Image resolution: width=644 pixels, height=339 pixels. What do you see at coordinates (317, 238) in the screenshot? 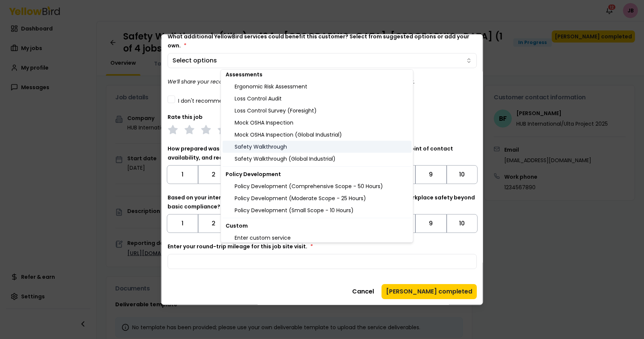
I see `div: Enter custom service` at bounding box center [317, 238].